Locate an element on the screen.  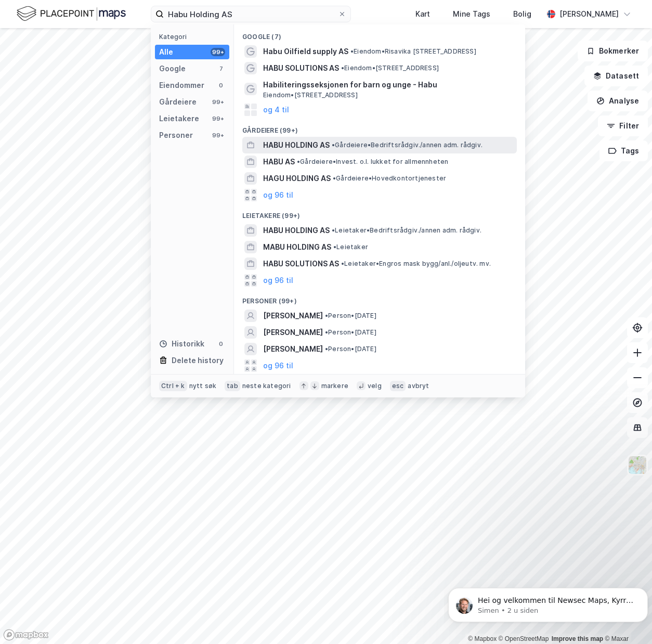
div: velg is located at coordinates (374, 386).